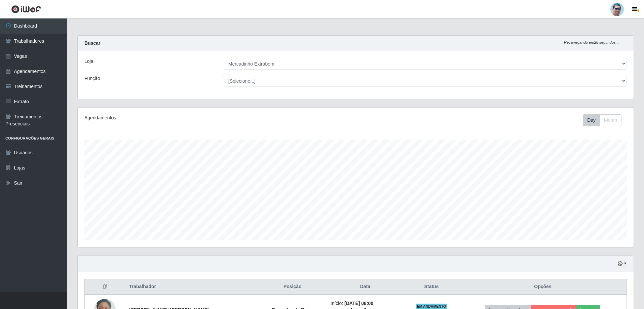  What do you see at coordinates (591, 42) in the screenshot?
I see `i: Recarregando em 28 segundos...` at bounding box center [591, 42].